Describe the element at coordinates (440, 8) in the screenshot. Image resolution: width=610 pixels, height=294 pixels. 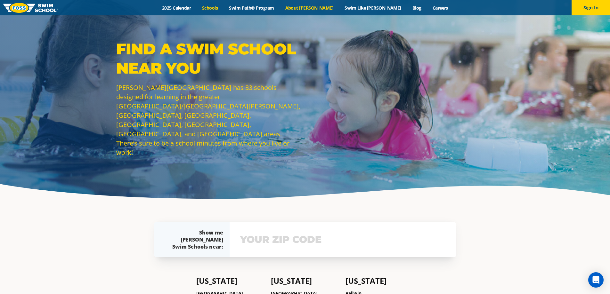
I see `a: Careers` at that location.